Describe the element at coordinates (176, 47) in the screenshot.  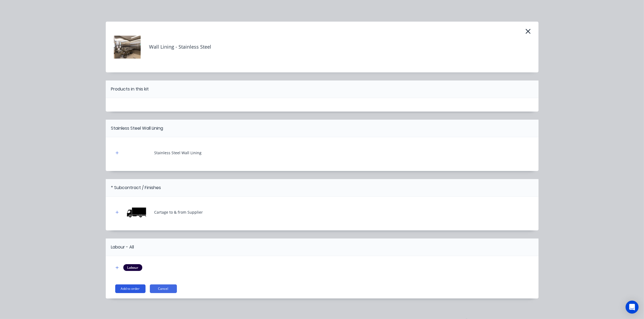
I see `h4: Wall Lining - Stainless Steel` at that location.